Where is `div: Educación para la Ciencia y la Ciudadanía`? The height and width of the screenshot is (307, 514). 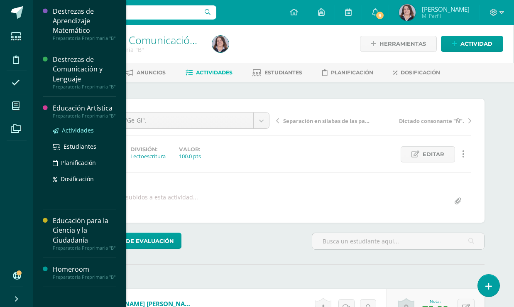 div: Educación para la Ciencia y la Ciudadanía is located at coordinates (84, 230).